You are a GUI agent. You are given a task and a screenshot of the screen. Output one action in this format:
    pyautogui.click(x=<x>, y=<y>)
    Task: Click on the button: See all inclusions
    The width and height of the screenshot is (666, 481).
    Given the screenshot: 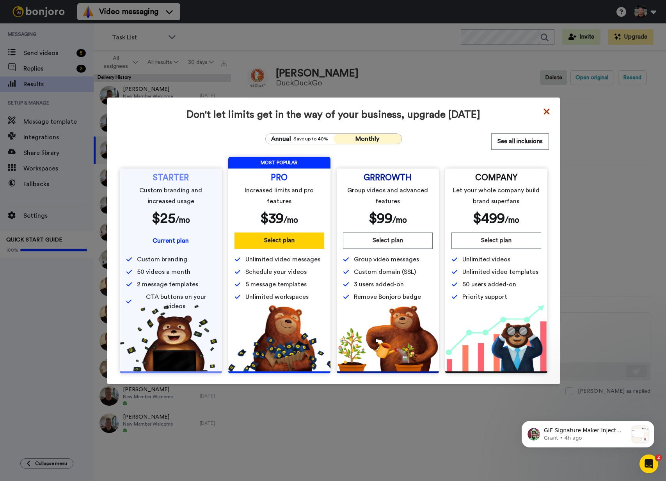 What is the action you would take?
    pyautogui.click(x=520, y=142)
    